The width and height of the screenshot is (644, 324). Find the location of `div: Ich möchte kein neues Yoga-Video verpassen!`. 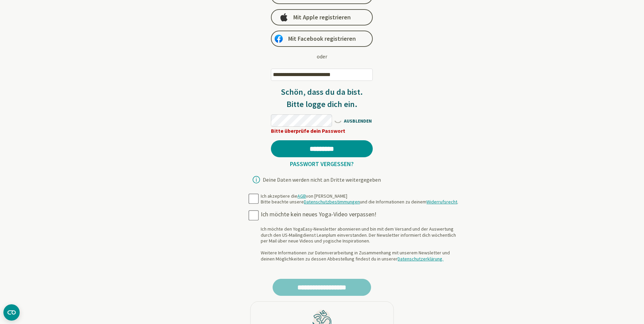

div: Ich möchte kein neues Yoga-Video verpassen! is located at coordinates (361, 214).